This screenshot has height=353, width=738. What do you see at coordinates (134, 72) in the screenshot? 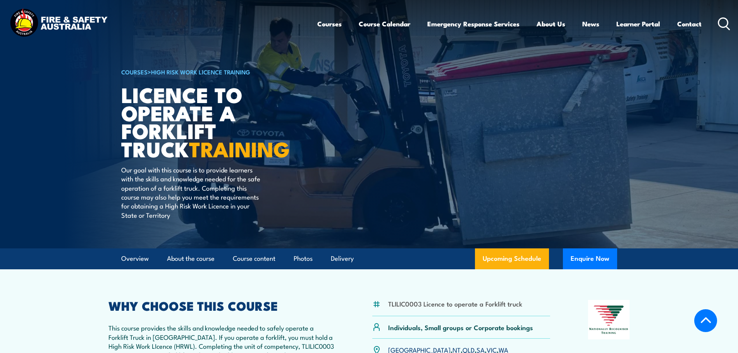
I see `a: COURSES` at bounding box center [134, 72].